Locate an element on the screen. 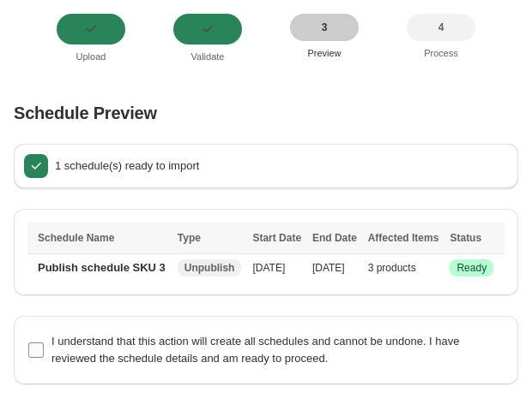 Image resolution: width=532 pixels, height=398 pixels. p: Upload is located at coordinates (91, 57).